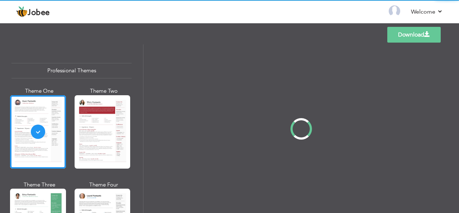  What do you see at coordinates (414, 35) in the screenshot?
I see `a: Download` at bounding box center [414, 35].